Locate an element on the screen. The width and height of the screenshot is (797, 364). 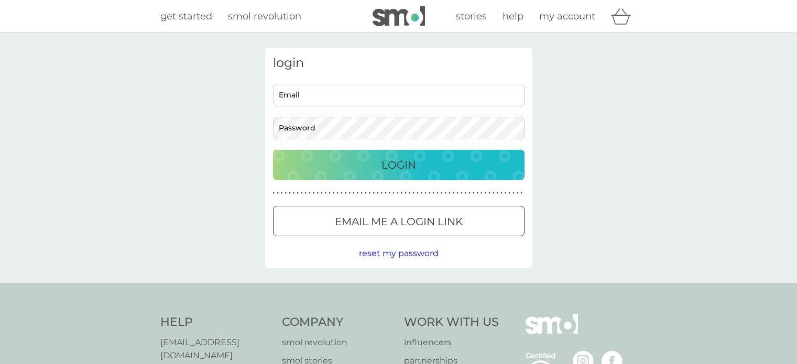
div: basket is located at coordinates (624, 16).